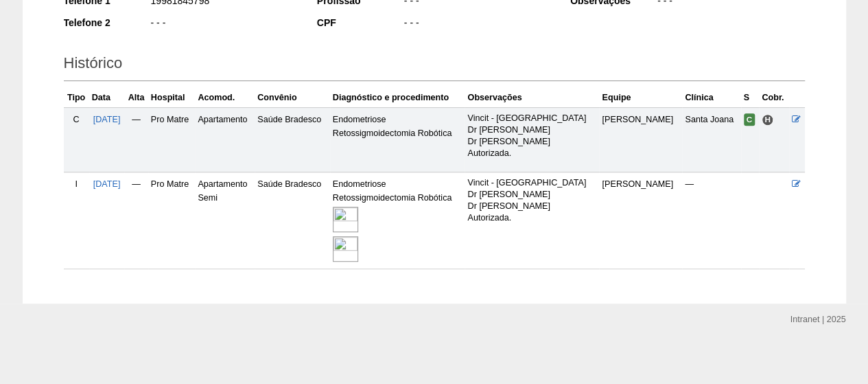 The image size is (868, 384). I want to click on th: Data, so click(107, 98).